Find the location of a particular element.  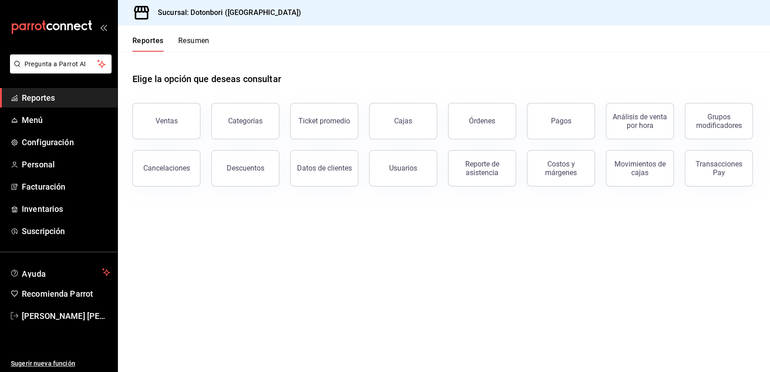

div: Usuarios is located at coordinates (403, 168).